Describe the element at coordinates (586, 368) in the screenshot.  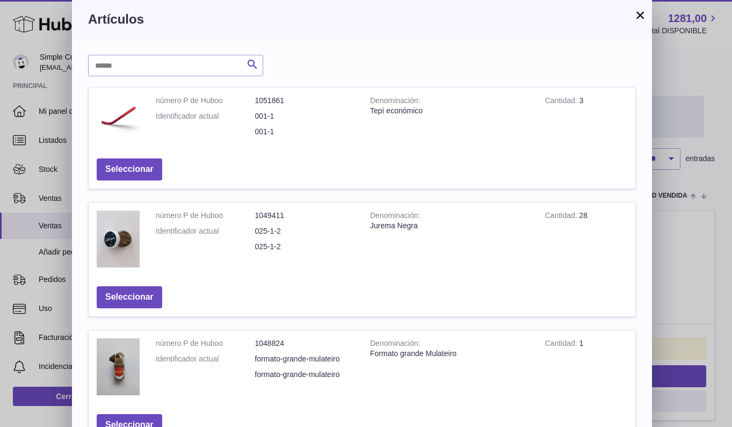
I see `td: 1` at that location.